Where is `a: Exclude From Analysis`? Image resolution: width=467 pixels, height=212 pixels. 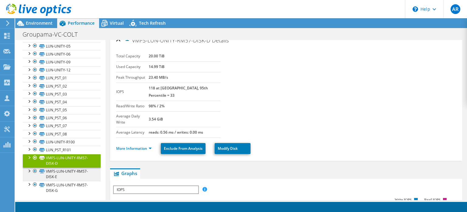
a: Exclude From Analysis is located at coordinates (183, 148).